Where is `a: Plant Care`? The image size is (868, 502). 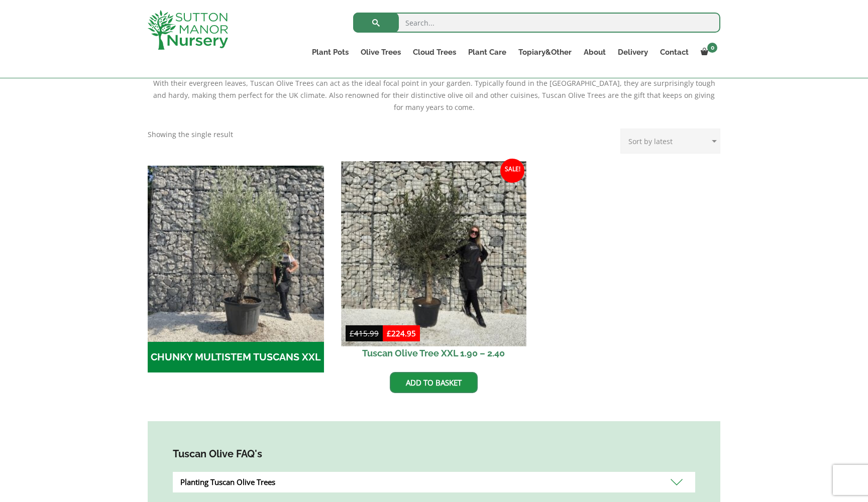
a: Plant Care is located at coordinates (487, 52).